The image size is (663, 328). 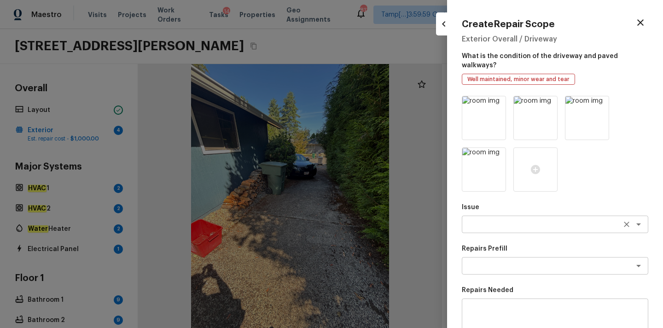 I want to click on span: Well maintained, minor wear and tear, so click(x=518, y=79).